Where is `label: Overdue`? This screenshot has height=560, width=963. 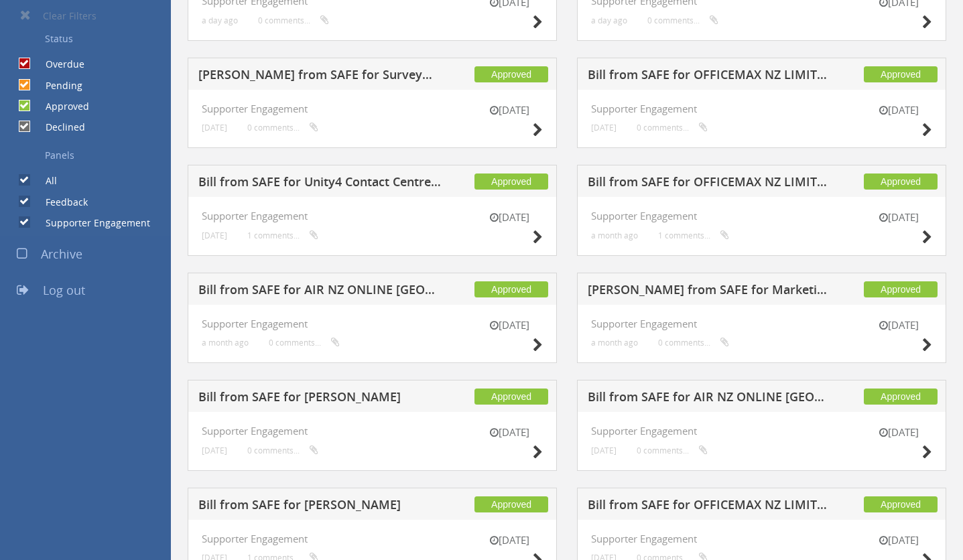 label: Overdue is located at coordinates (59, 65).